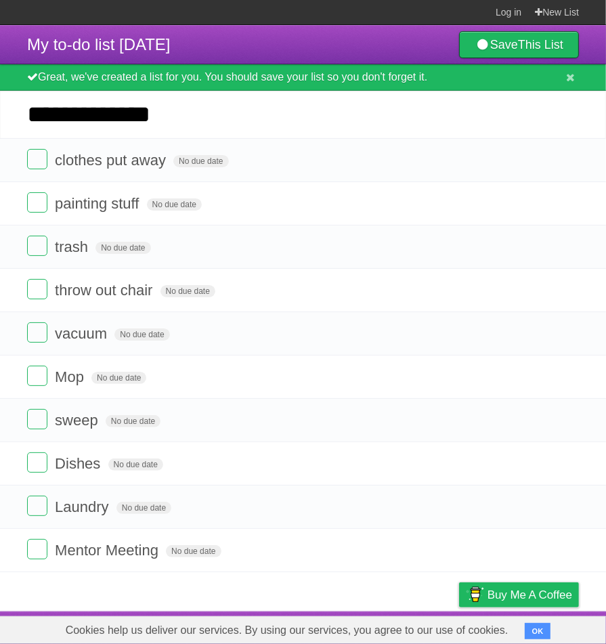 This screenshot has height=644, width=606. I want to click on span: Dishes, so click(79, 463).